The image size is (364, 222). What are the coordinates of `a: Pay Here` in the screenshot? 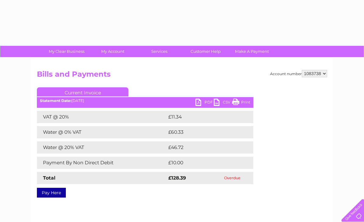 It's located at (51, 192).